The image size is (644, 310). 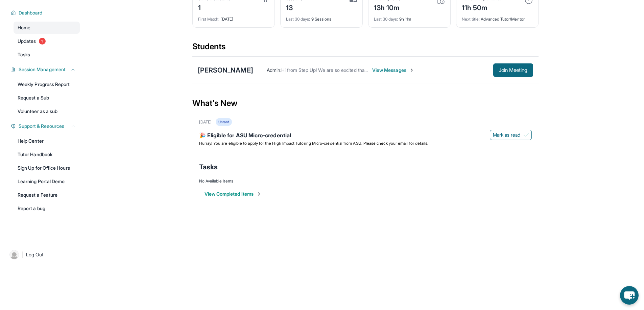 What do you see at coordinates (294, 7) in the screenshot?
I see `div: 13` at bounding box center [294, 7].